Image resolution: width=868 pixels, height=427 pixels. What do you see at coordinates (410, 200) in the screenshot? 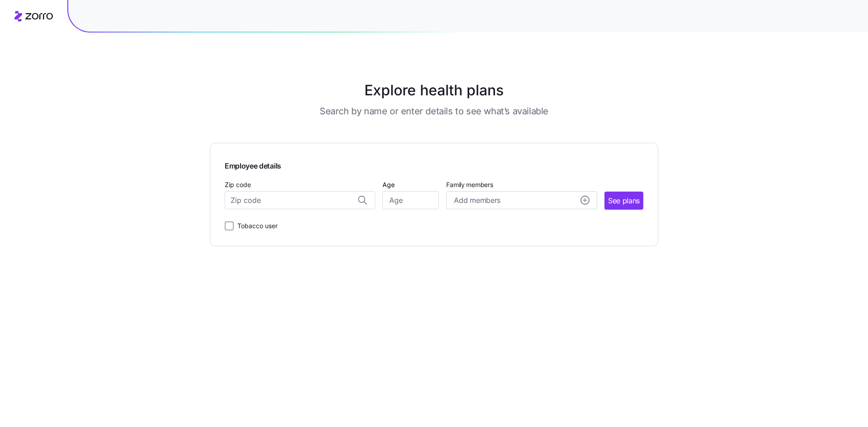
I see `input: Age` at bounding box center [410, 200].